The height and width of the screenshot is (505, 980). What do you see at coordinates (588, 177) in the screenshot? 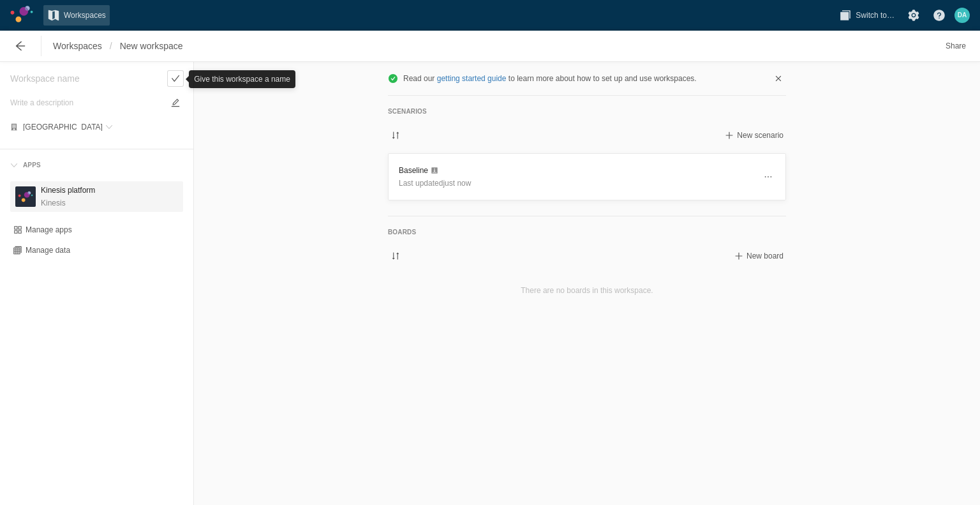
I see `a: BaselineLast updatedjust now` at bounding box center [588, 177].